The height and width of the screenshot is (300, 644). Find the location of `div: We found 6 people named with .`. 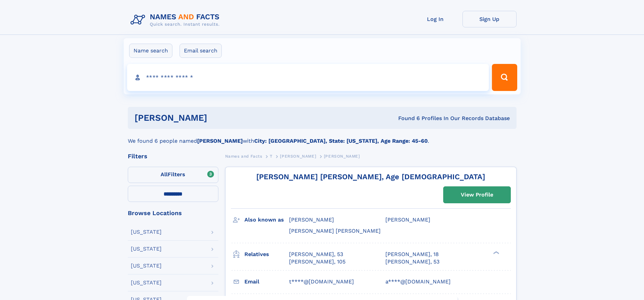

div: We found 6 people named with . is located at coordinates (322, 137).